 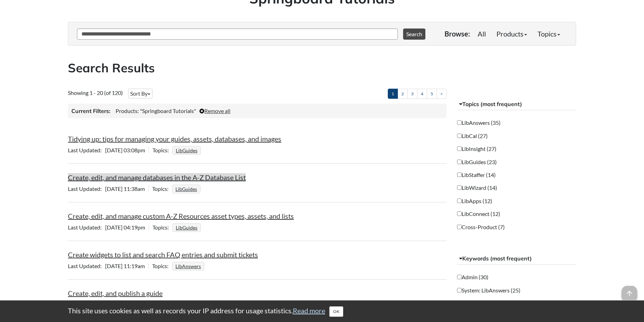 I want to click on label: LibAnswers (35), so click(x=478, y=123).